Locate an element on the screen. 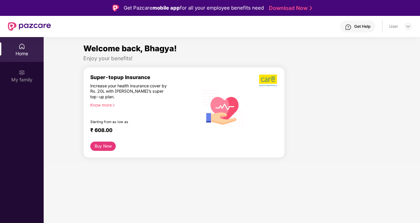 The image size is (420, 223). div: ₹ 608.00 is located at coordinates (142, 131).